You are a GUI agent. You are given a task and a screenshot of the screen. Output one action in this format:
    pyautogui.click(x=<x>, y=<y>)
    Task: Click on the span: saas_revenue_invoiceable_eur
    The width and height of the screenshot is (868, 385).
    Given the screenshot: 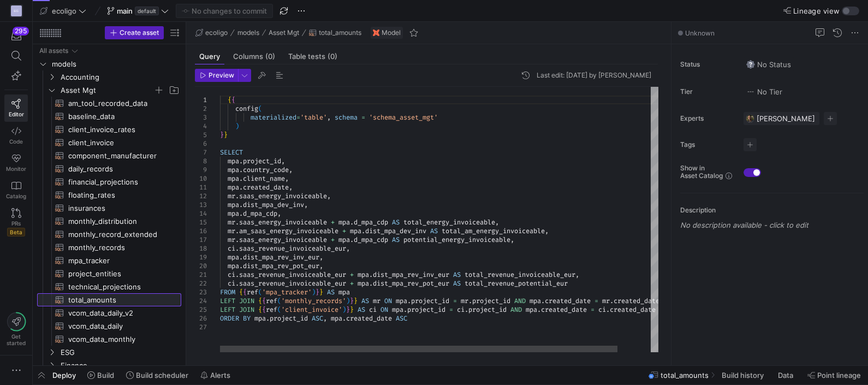 What is the action you would take?
    pyautogui.click(x=292, y=275)
    